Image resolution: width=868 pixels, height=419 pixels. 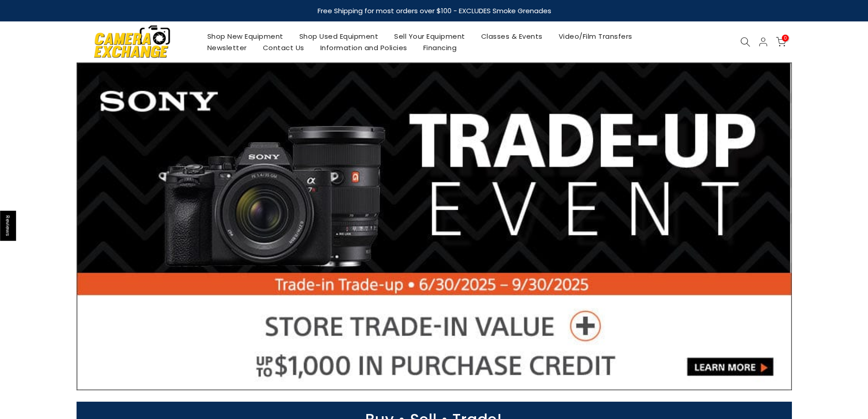 What do you see at coordinates (458, 378) in the screenshot?
I see `li: Page dot 6` at bounding box center [458, 378].